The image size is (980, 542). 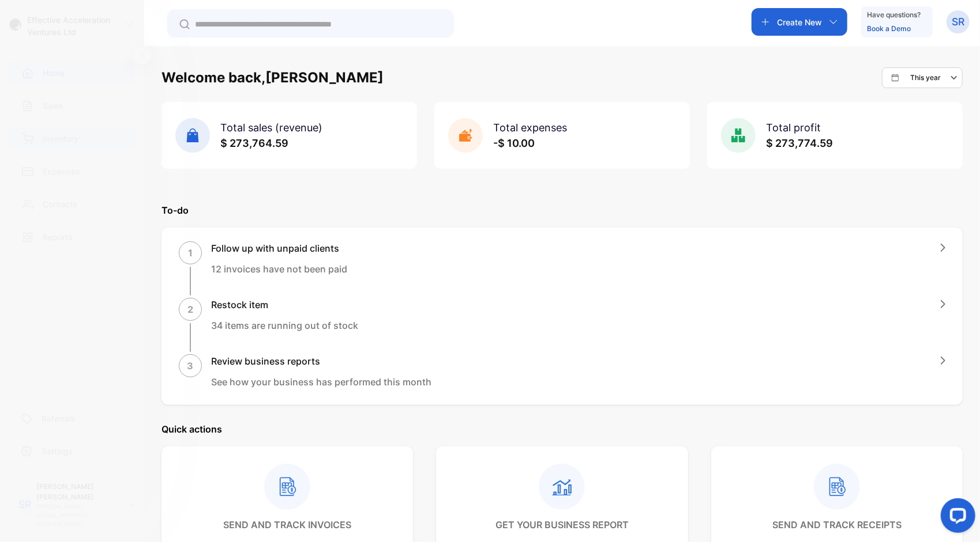 I want to click on p: send and track invoices, so click(x=287, y=525).